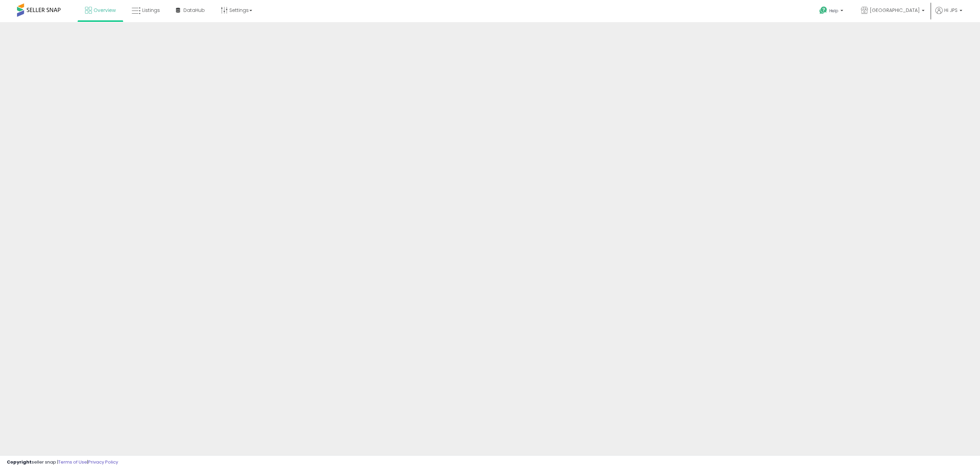  I want to click on span: Overview, so click(105, 10).